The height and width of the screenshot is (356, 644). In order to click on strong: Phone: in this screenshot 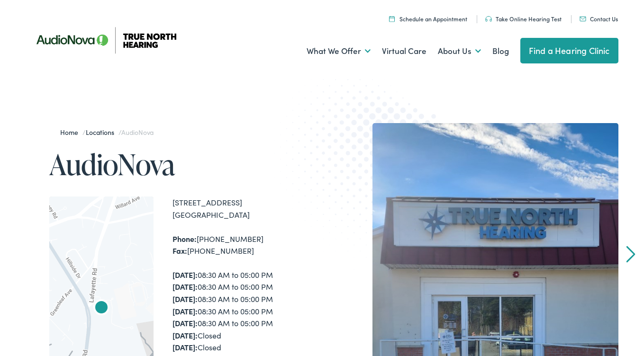, I will do `click(184, 239)`.